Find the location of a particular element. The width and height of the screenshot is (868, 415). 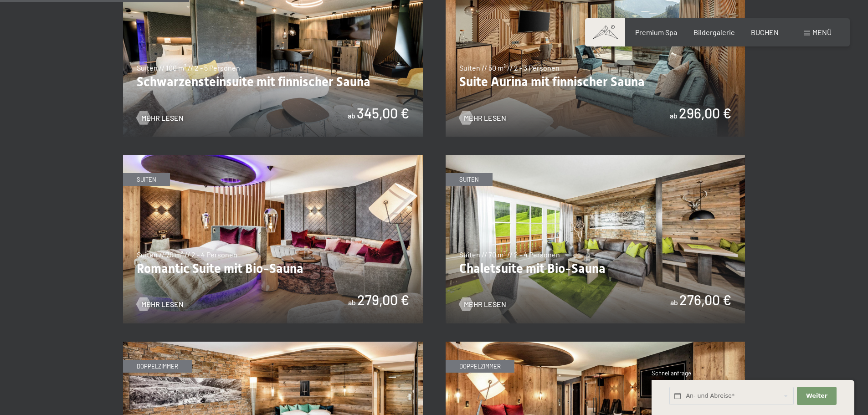

span: Menü is located at coordinates (822, 32).